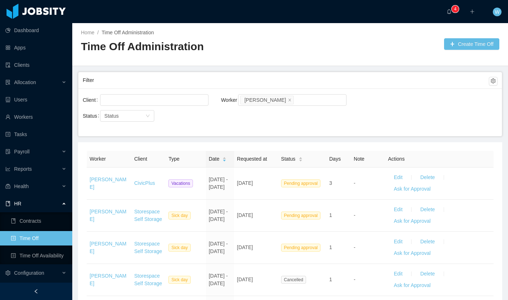  Describe the element at coordinates (145, 183) in the screenshot. I see `a: CivicPlus` at that location.